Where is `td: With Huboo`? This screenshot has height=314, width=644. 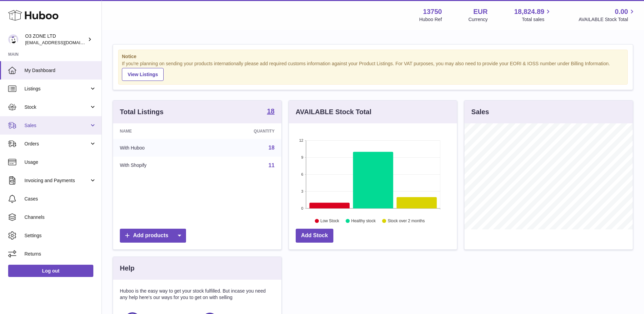
td: With Huboo is located at coordinates (158, 147).